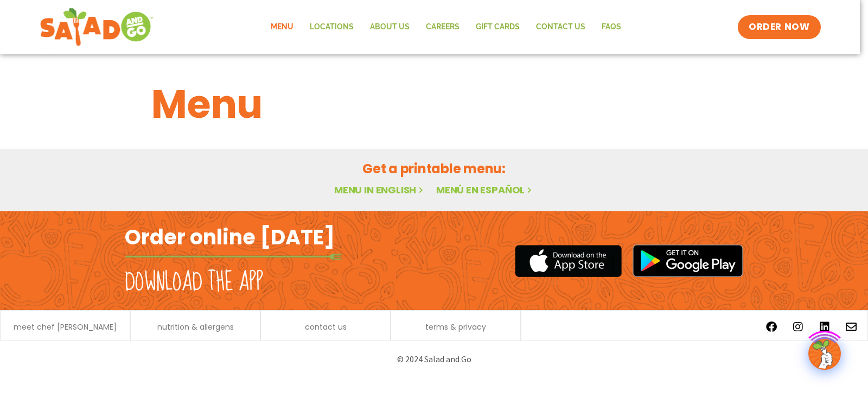 The image size is (868, 397). Describe the element at coordinates (560, 27) in the screenshot. I see `a: Contact Us` at that location.